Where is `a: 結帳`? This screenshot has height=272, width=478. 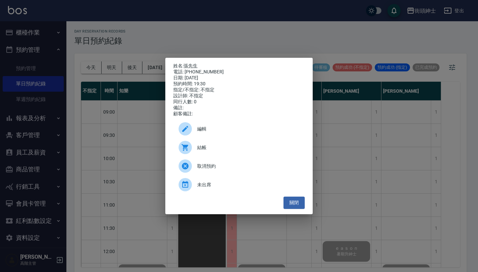
a: 結帳 is located at coordinates (239, 147).